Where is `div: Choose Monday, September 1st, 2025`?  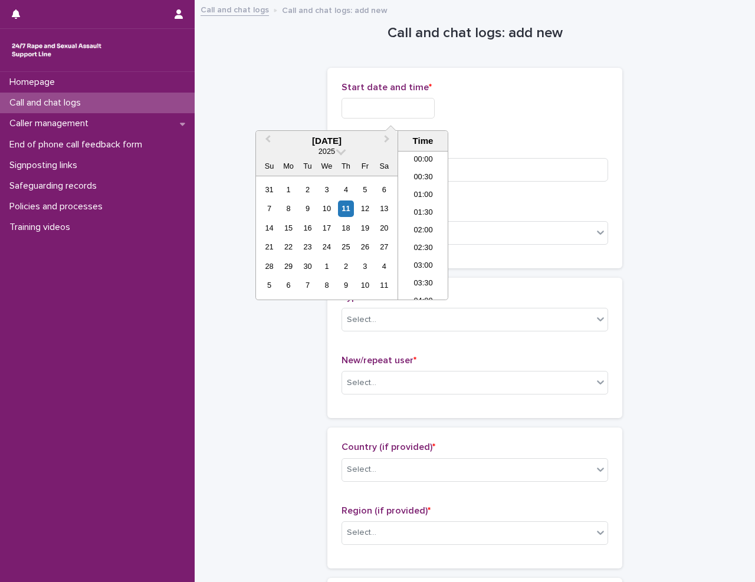 div: Choose Monday, September 1st, 2025 is located at coordinates (288, 189).